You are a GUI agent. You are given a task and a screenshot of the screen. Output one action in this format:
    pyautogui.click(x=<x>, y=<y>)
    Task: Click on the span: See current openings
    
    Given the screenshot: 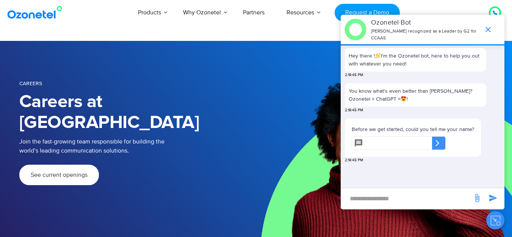 What is the action you would take?
    pyautogui.click(x=59, y=175)
    